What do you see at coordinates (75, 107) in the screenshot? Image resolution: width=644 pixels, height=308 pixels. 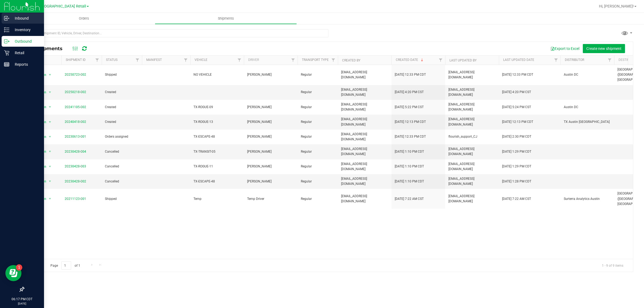 I see `a: 20241105-002` at bounding box center [75, 107].